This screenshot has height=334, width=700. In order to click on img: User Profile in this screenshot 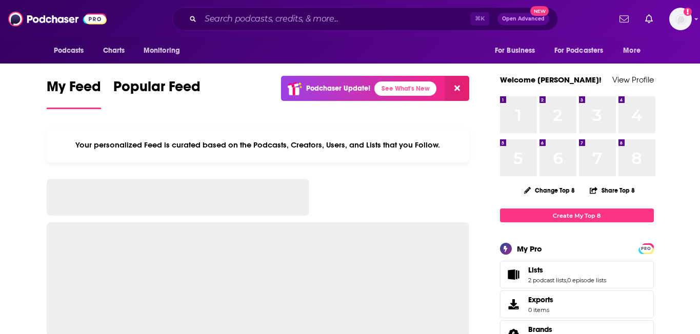, I will do `click(680, 19)`.